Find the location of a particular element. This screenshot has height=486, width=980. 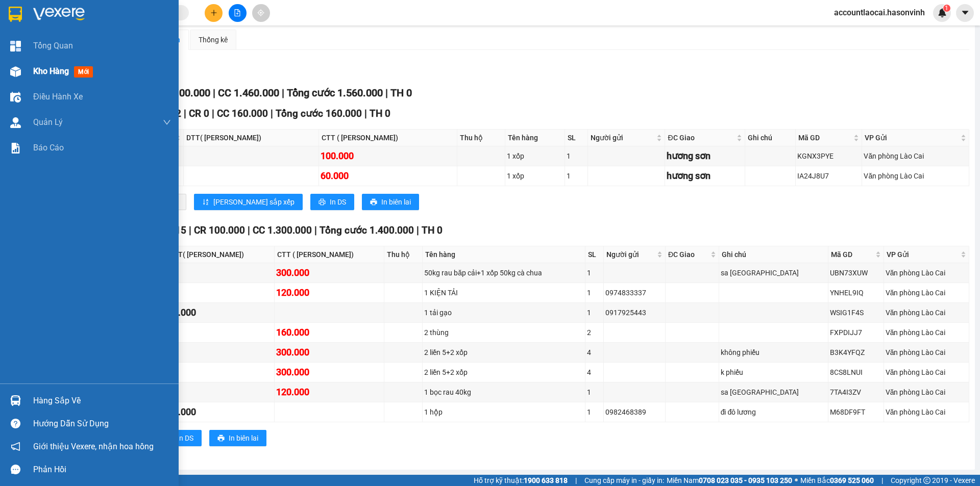

div: 8CS8LNUI is located at coordinates (856, 372).